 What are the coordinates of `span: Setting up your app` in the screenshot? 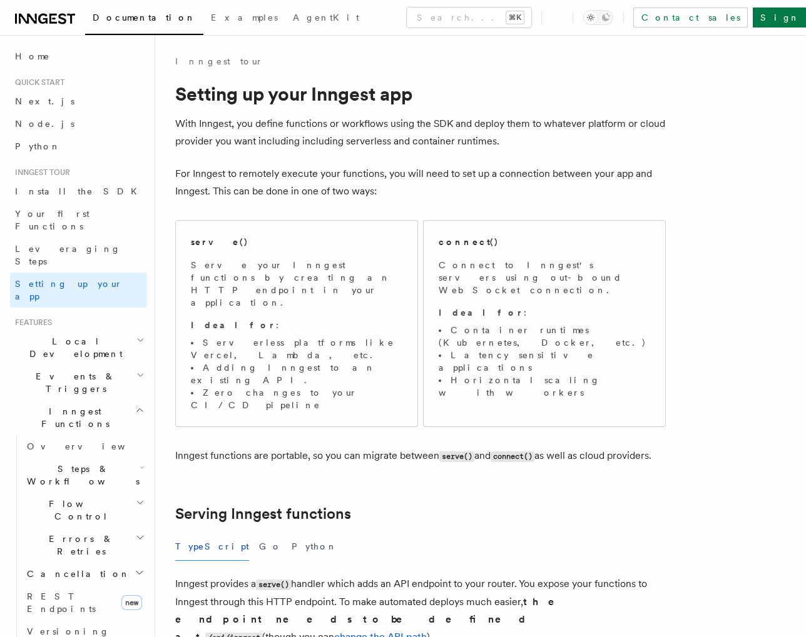 It's located at (69, 290).